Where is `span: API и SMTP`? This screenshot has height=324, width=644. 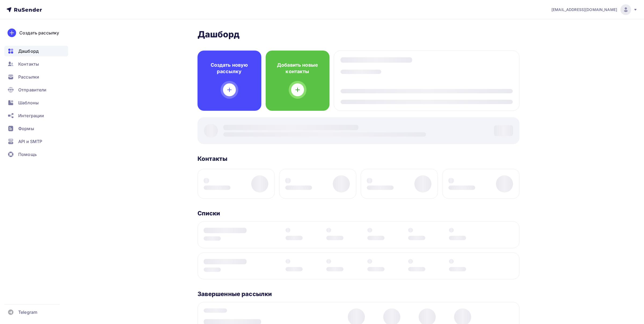
span: API и SMTP is located at coordinates (30, 142).